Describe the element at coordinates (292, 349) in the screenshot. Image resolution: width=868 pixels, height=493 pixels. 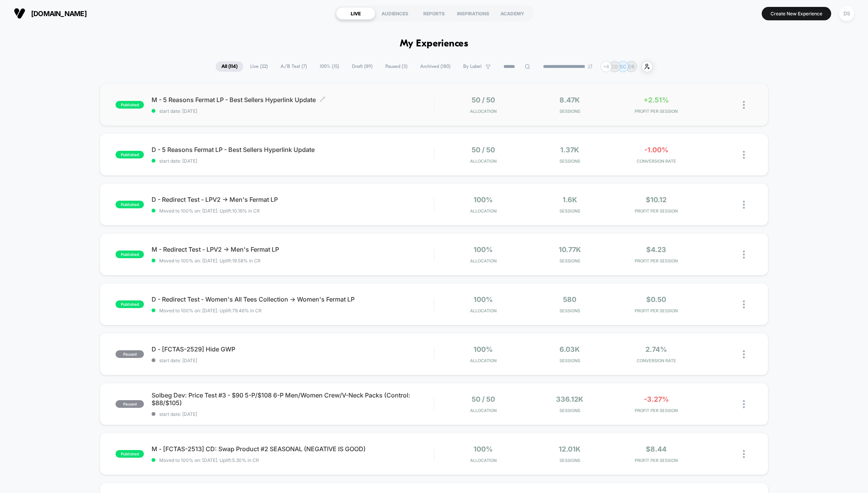
I see `span: D - [FCTAS-2529] Hide GWP` at that location.